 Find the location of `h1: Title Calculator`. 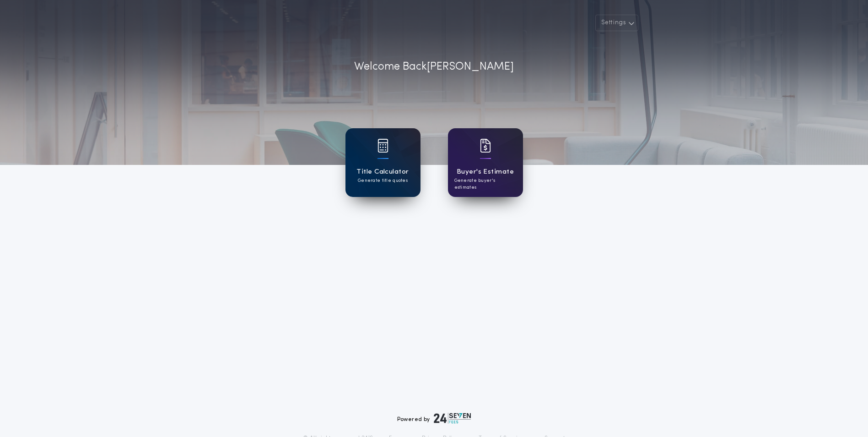

h1: Title Calculator is located at coordinates (383, 172).